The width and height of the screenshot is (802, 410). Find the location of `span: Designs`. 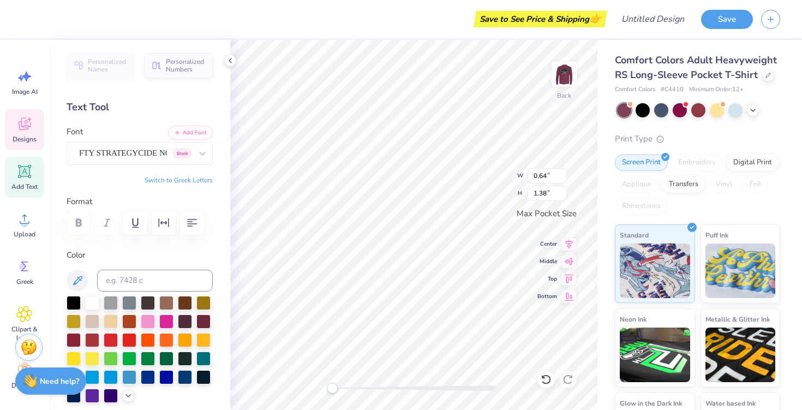

span: Designs is located at coordinates (25, 139).